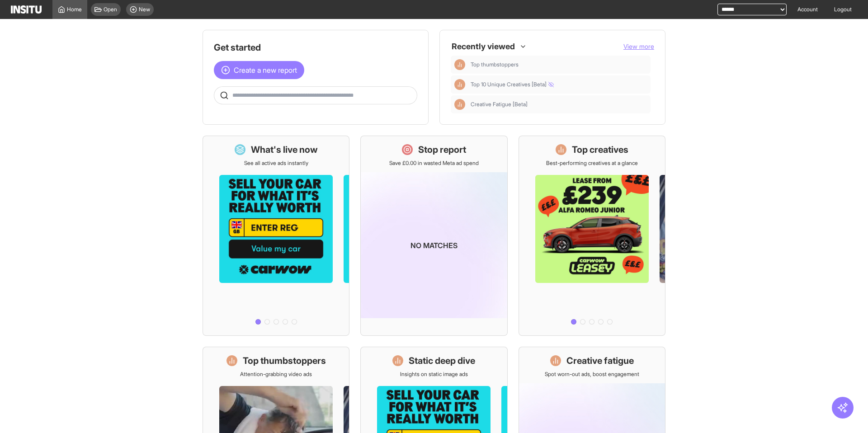 This screenshot has width=868, height=433. Describe the element at coordinates (276, 236) in the screenshot. I see `a: What's live nowSee all active ads instantly` at that location.